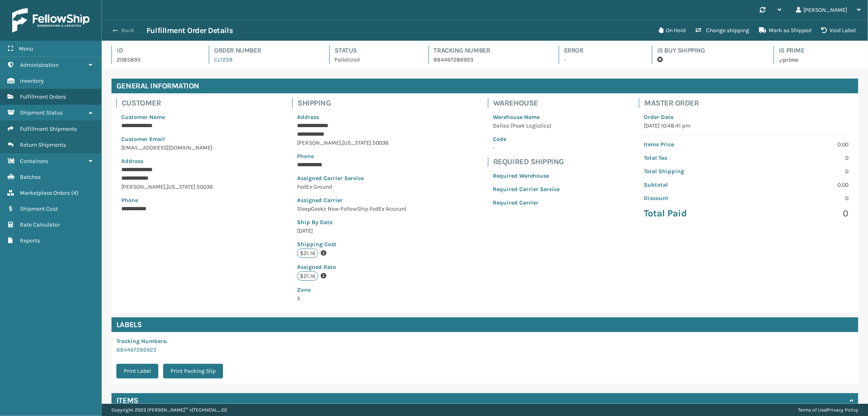 Image resolution: width=868 pixels, height=416 pixels. Describe the element at coordinates (526, 139) in the screenshot. I see `p: Code` at that location.